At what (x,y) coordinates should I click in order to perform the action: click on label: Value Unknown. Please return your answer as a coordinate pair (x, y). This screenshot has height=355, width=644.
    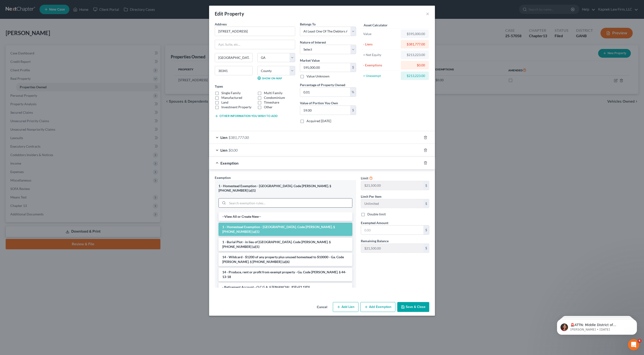
    Looking at the image, I should click on (318, 76).